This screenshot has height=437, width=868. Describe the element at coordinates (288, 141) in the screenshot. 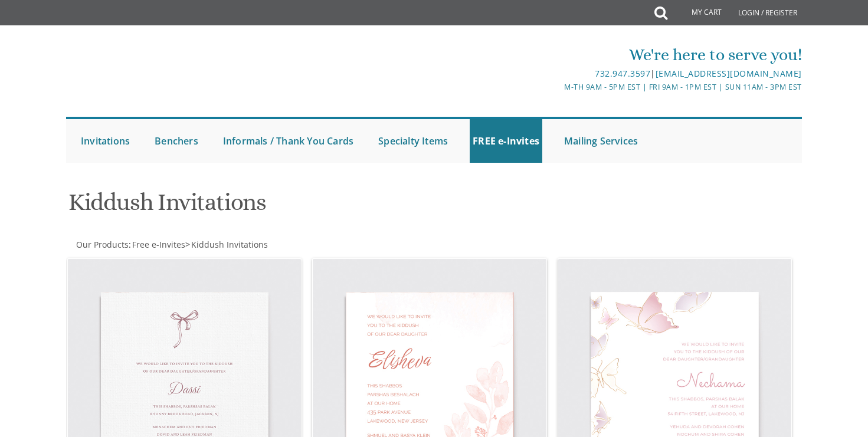

I see `a: Informals / Thank You Cards` at that location.